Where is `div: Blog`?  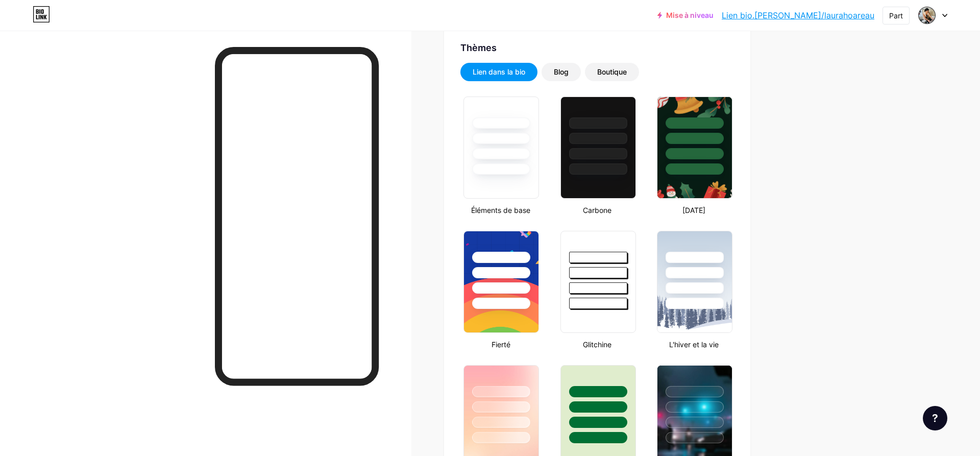 div: Blog is located at coordinates (561, 72).